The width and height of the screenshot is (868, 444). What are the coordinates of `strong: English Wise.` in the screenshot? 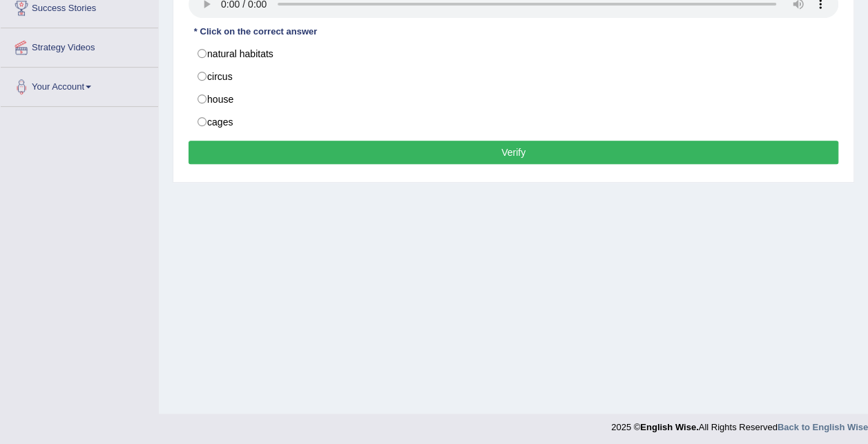 It's located at (669, 427).